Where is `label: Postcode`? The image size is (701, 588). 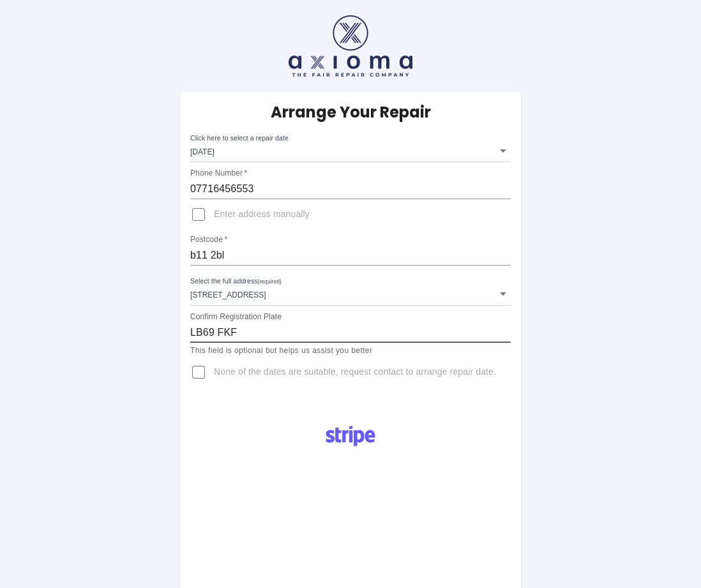 label: Postcode is located at coordinates (209, 239).